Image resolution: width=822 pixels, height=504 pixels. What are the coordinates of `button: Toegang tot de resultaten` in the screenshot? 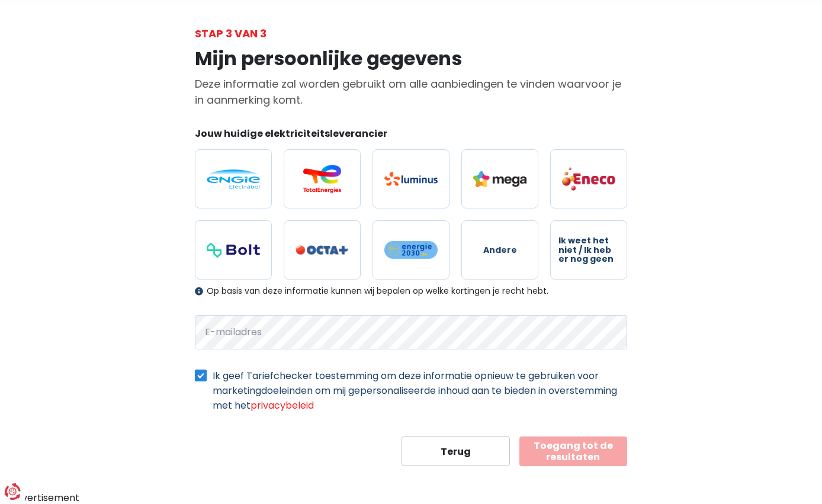 It's located at (574, 452).